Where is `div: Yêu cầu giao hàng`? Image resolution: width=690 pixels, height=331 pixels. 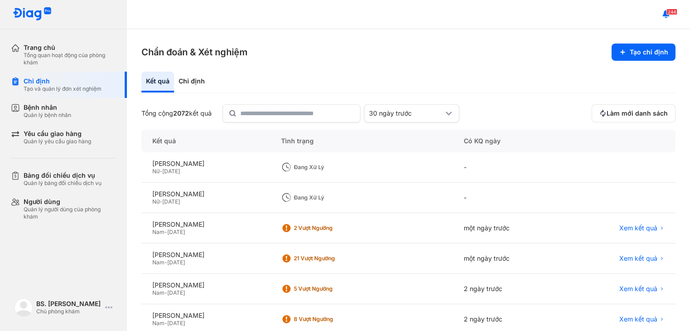
div: Yêu cầu giao hàng is located at coordinates (57, 134).